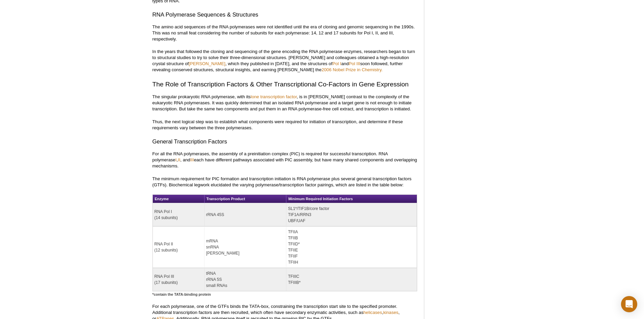 The image size is (644, 319). I want to click on th: Minimum Required Initiation Factors, so click(352, 199).